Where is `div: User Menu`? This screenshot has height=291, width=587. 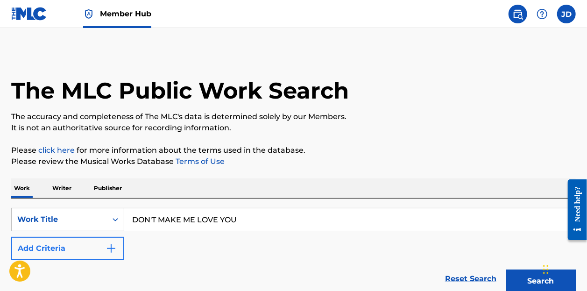
div: User Menu is located at coordinates (566, 14).